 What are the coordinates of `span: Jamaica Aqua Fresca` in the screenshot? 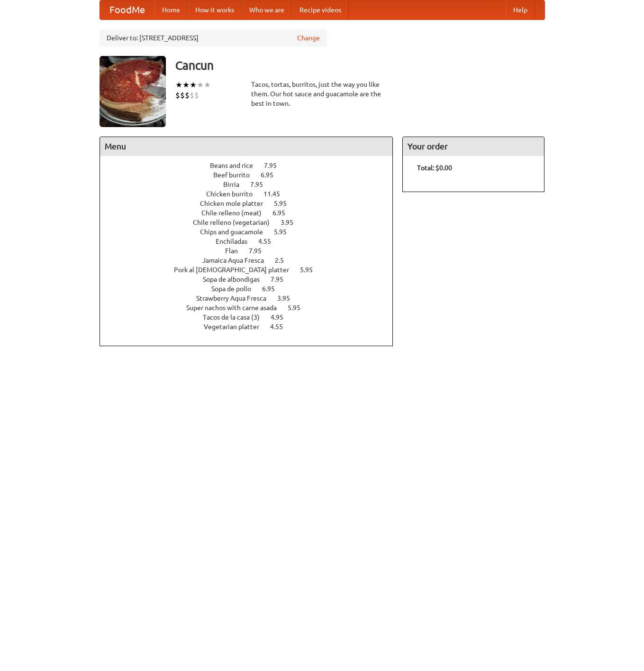 It's located at (238, 261).